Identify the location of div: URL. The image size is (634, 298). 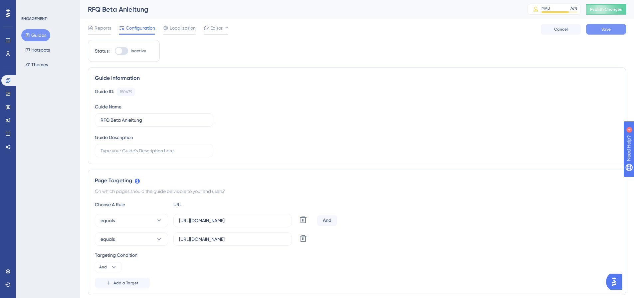
(210, 205).